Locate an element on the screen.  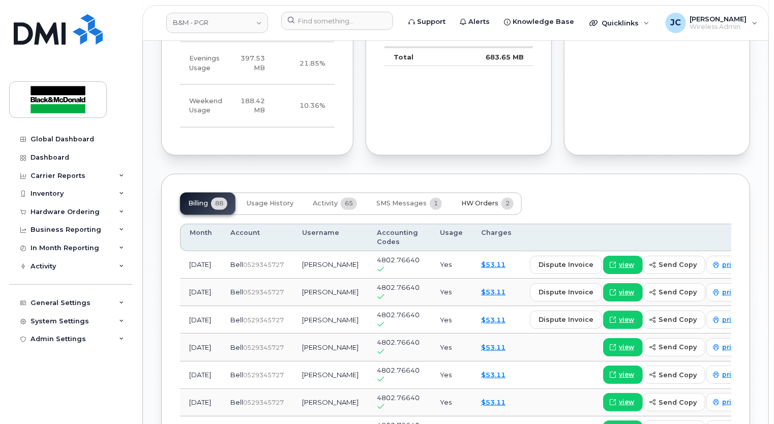
span: 2 is located at coordinates (508, 204).